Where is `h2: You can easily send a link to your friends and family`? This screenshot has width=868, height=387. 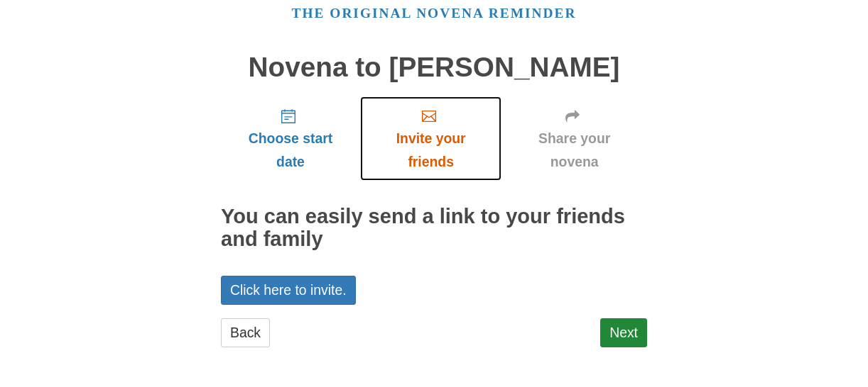
h2: You can easily send a link to your friends and family is located at coordinates (434, 229).